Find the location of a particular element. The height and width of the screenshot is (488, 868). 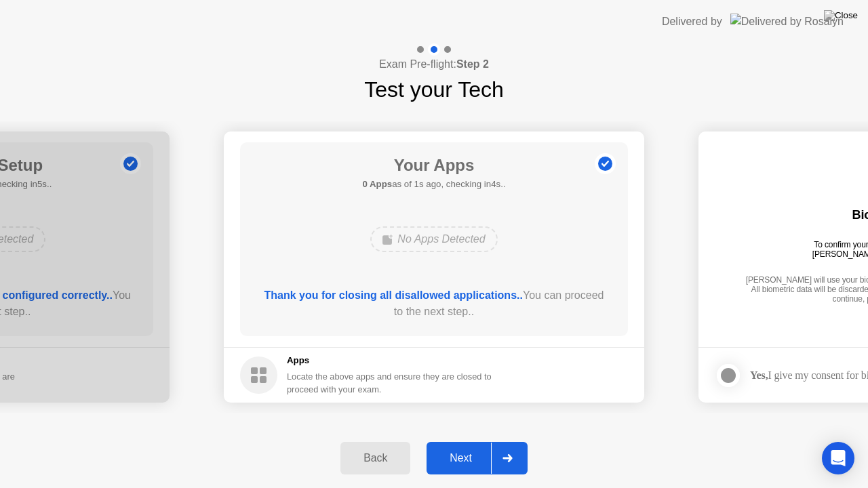

div: Next is located at coordinates (461, 458).